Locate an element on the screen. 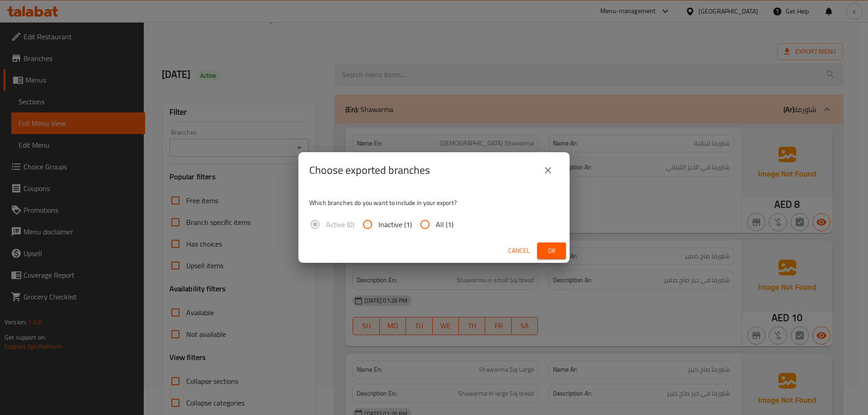 The height and width of the screenshot is (415, 868). span: Cancel is located at coordinates (519, 251).